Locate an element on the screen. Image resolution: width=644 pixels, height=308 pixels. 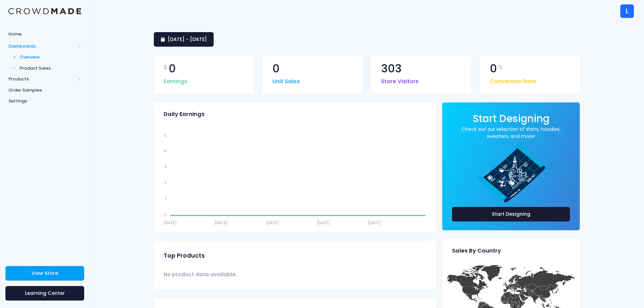
span: 303 is located at coordinates (391, 68).